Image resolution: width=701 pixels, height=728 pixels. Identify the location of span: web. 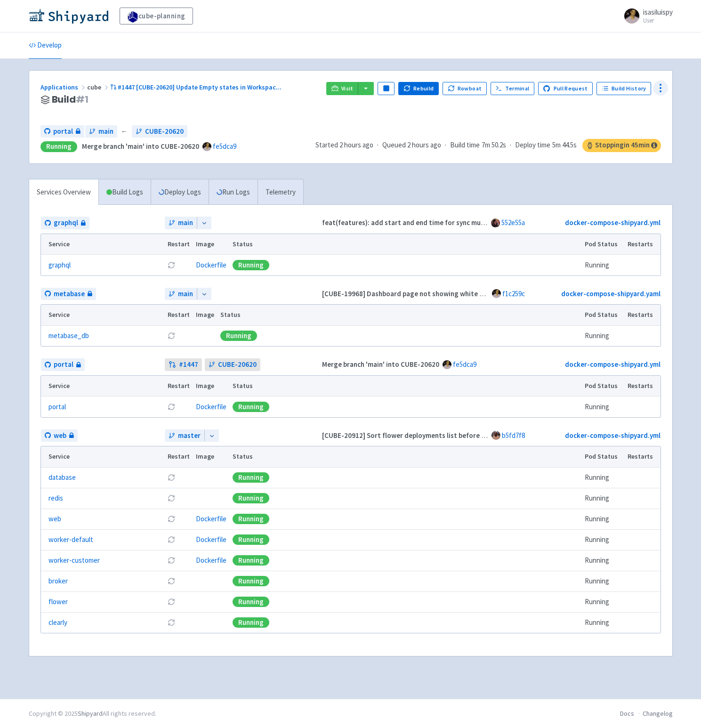
(60, 436).